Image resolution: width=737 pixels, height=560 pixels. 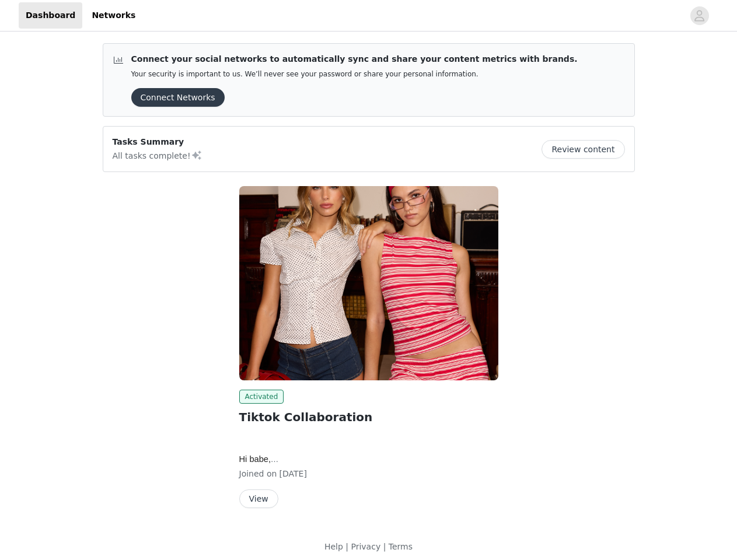 What do you see at coordinates (369, 283) in the screenshot?
I see `img: Edikted` at bounding box center [369, 283].